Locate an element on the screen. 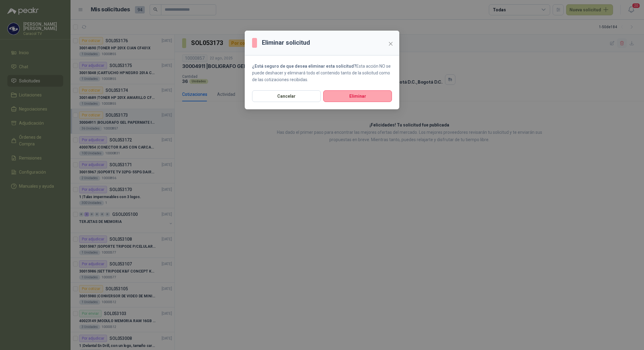 This screenshot has height=350, width=644. button: Eliminar is located at coordinates (357, 96).